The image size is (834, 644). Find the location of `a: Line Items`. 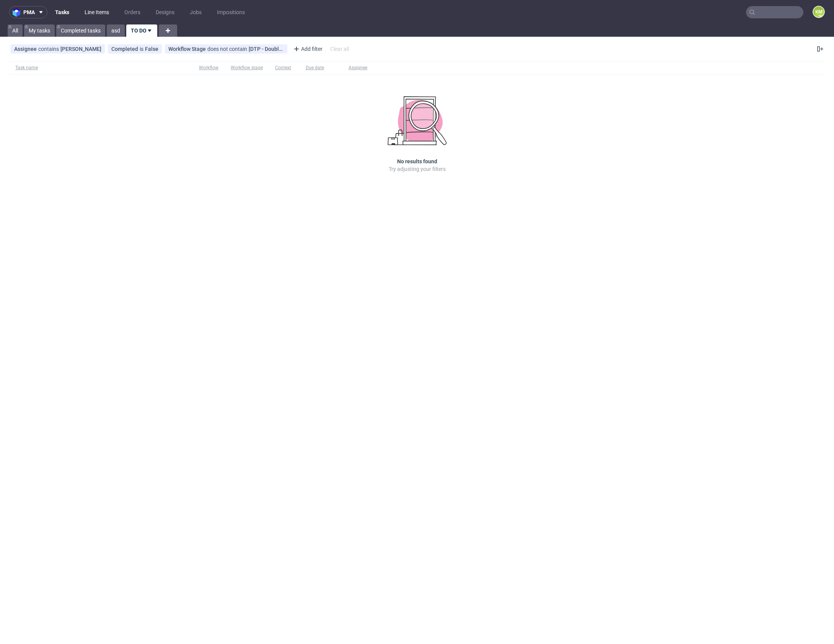

a: Line Items is located at coordinates (97, 12).